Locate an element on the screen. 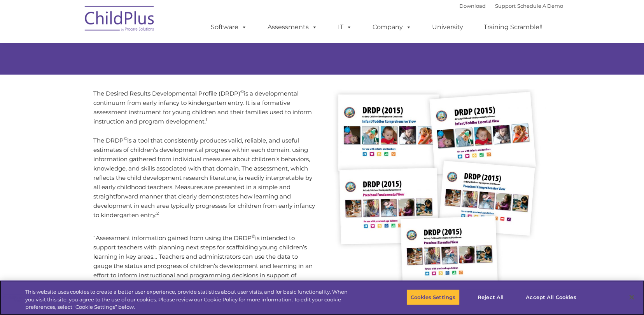  a: Company is located at coordinates (392, 27).